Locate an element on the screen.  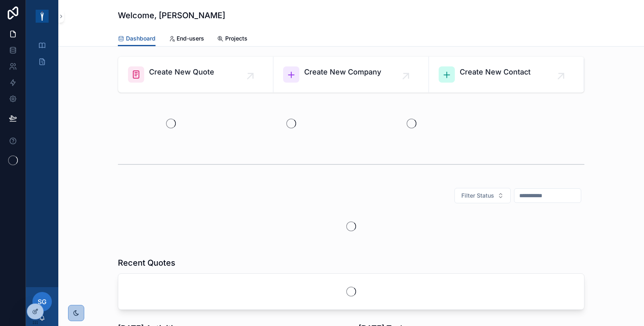
button: Select Button is located at coordinates (482, 195).